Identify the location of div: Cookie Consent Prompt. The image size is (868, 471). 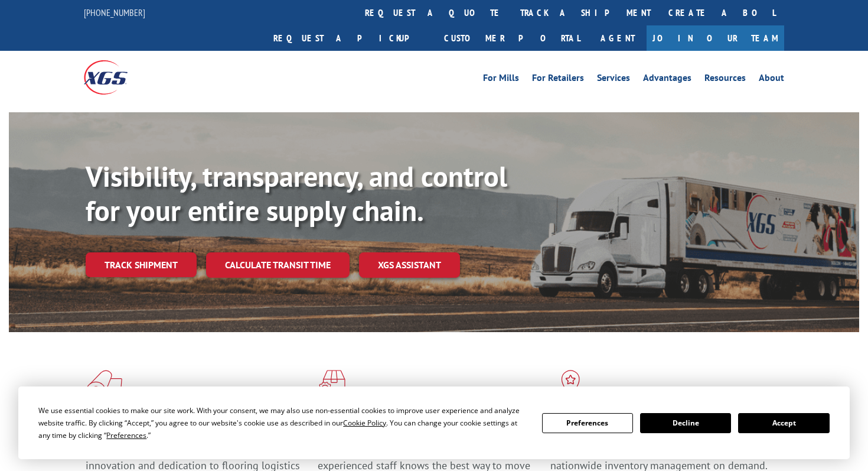
(434, 422).